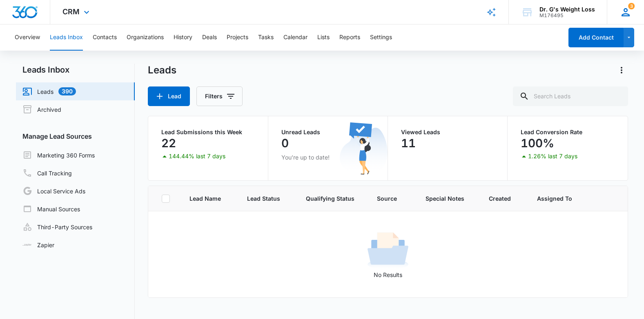  Describe the element at coordinates (408, 143) in the screenshot. I see `p: 11` at that location.